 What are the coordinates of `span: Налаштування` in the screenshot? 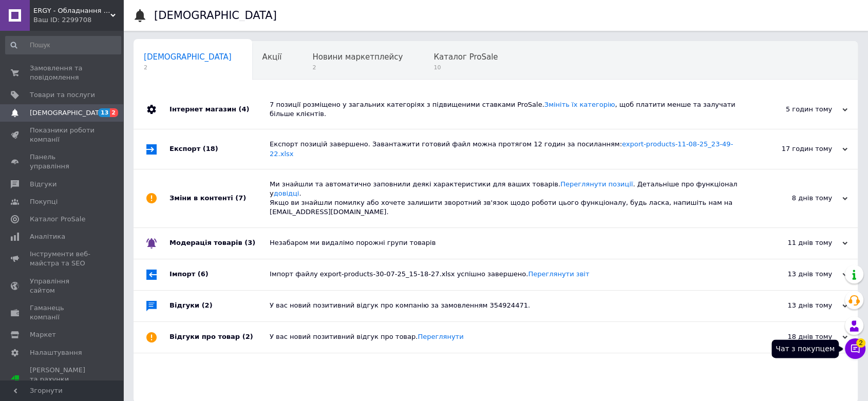 It's located at (56, 353).